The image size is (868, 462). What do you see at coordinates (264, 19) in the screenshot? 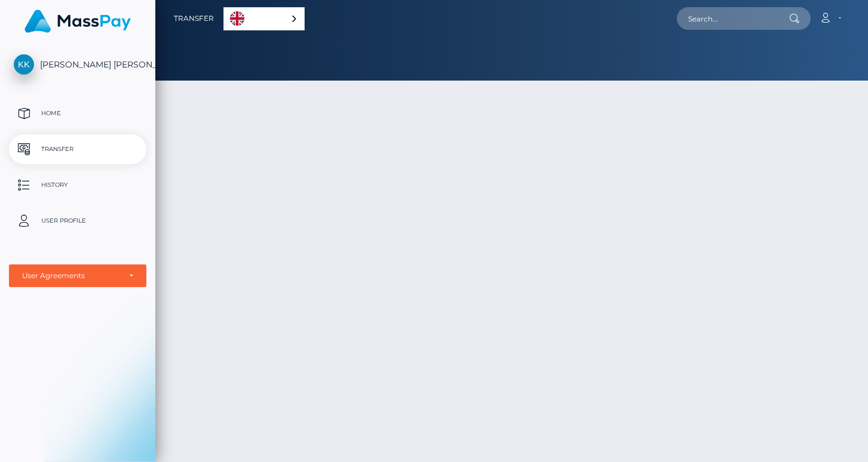
I see `aside: Language selected: English` at bounding box center [264, 19].